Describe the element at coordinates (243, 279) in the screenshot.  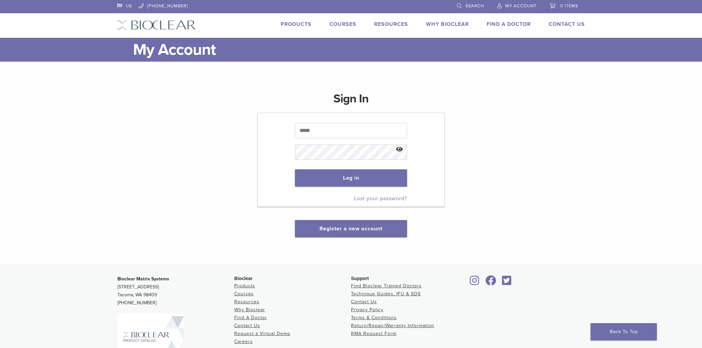
I see `span: Bioclear` at that location.